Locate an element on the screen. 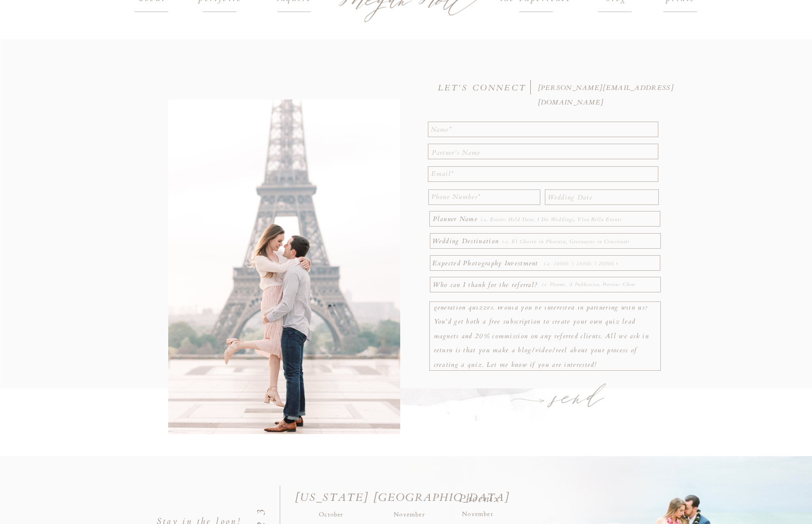 This screenshot has width=812, height=524. p: October is located at coordinates (331, 515).